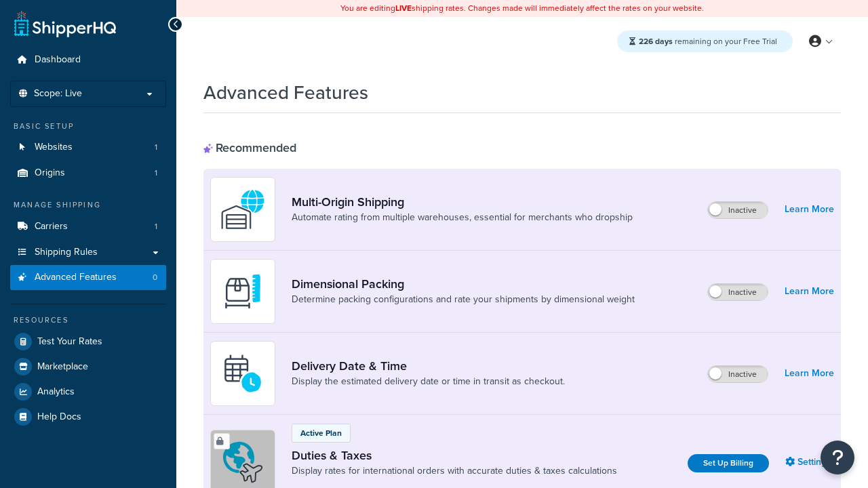 This screenshot has height=488, width=868. Describe the element at coordinates (88, 320) in the screenshot. I see `div: Resources` at that location.